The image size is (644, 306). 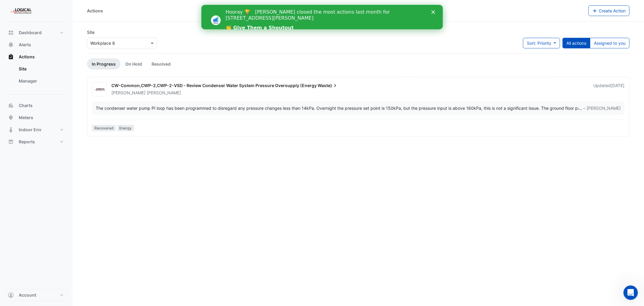 I want to click on div: The condenser water pump PI loop has been programmed to disregard any pressure changes less than ..., so click(x=337, y=108).